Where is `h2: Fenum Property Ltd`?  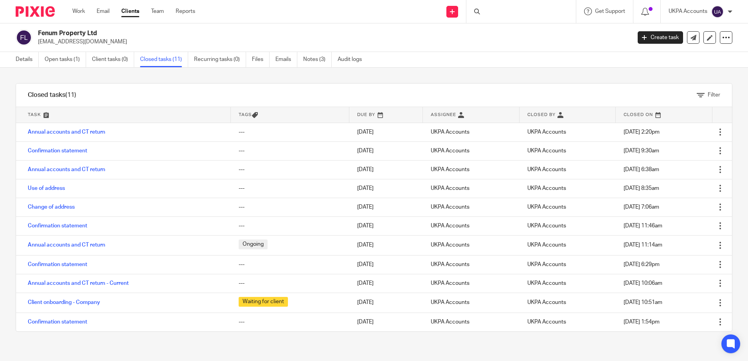
h2: Fenum Property Ltd is located at coordinates (273, 33).